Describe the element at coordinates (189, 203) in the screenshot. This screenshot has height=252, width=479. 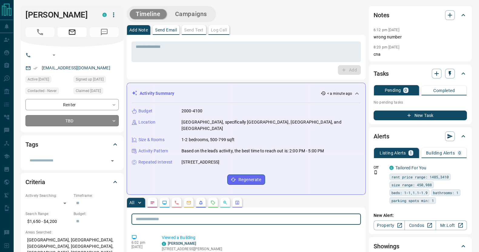
I see `svg: Emails` at that location.